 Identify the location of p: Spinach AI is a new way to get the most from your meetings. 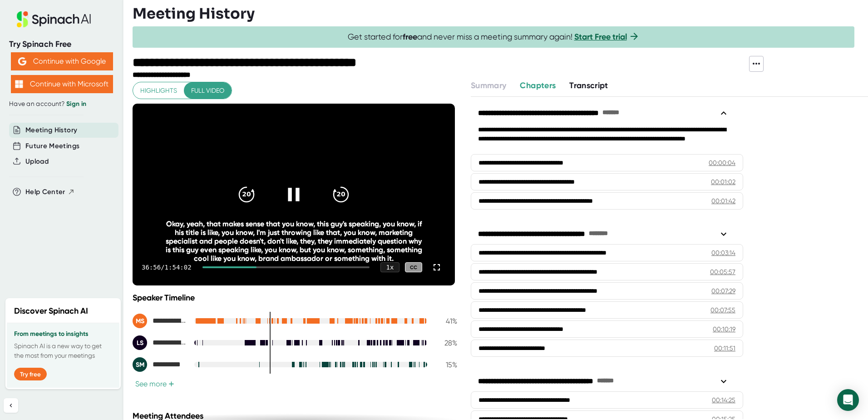
(63, 351).